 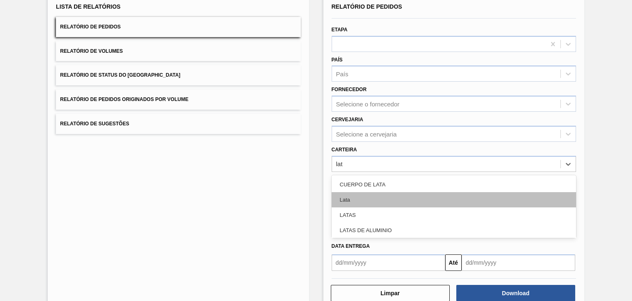 What do you see at coordinates (351, 246) in the screenshot?
I see `span: Data Entrega` at bounding box center [351, 246].